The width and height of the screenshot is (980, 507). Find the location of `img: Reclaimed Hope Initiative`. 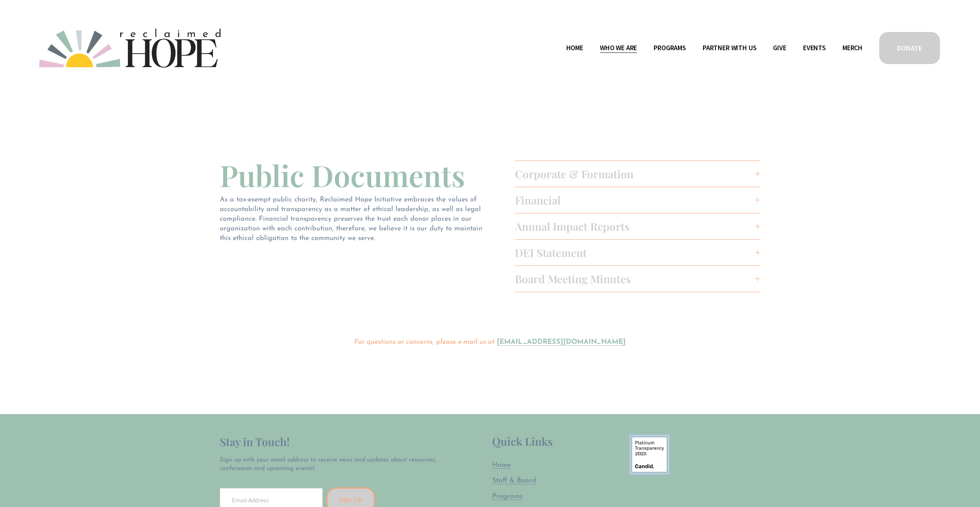

img: Reclaimed Hope Initiative is located at coordinates (129, 48).